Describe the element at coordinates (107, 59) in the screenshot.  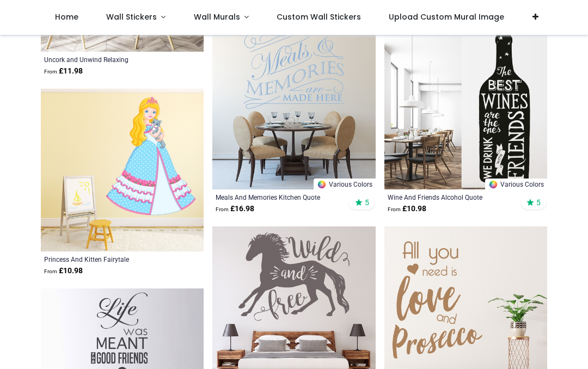
I see `div: Uncork and Unwind Relaxing` at that location.